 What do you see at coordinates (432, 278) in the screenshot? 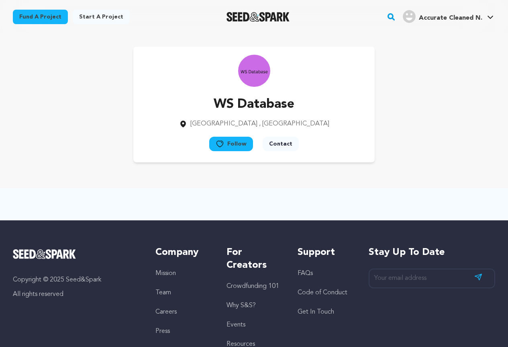
I see `input: Your email address` at bounding box center [432, 278].